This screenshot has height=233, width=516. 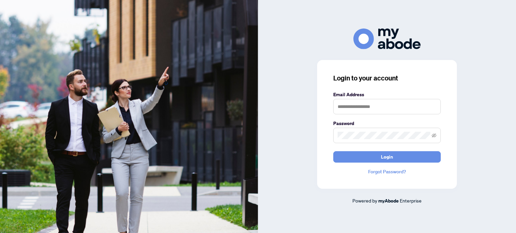 What do you see at coordinates (387, 78) in the screenshot?
I see `h3: Login to your account` at bounding box center [387, 78].